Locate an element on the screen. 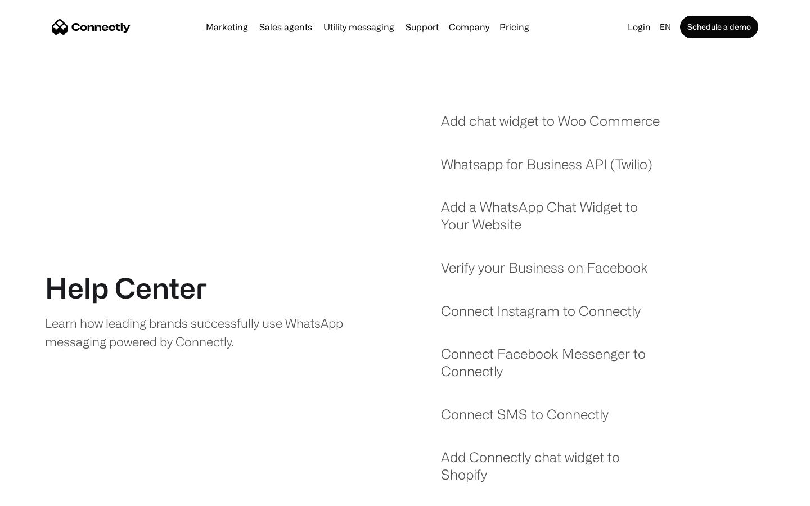  a: Marketing is located at coordinates (227, 27).